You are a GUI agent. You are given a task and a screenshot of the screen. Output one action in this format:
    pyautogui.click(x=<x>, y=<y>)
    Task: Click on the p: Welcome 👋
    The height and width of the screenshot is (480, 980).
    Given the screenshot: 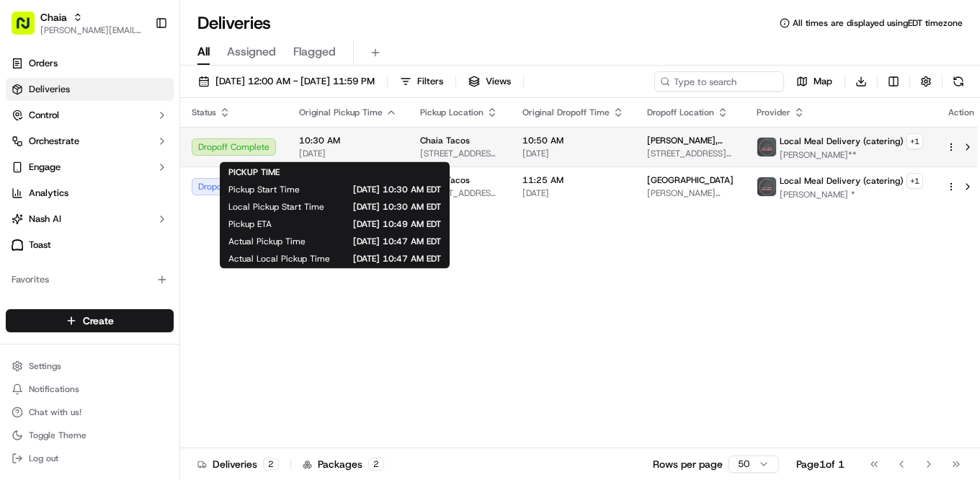 What is the action you would take?
    pyautogui.click(x=139, y=69)
    